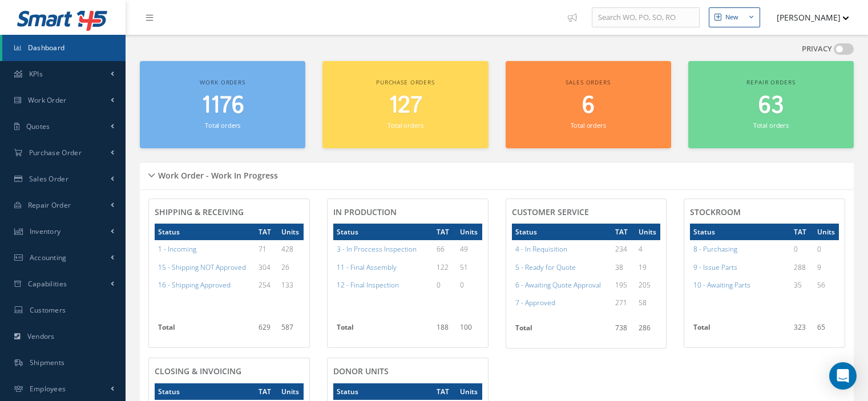 Image resolution: width=868 pixels, height=401 pixels. What do you see at coordinates (826, 285) in the screenshot?
I see `td: 56` at bounding box center [826, 285].